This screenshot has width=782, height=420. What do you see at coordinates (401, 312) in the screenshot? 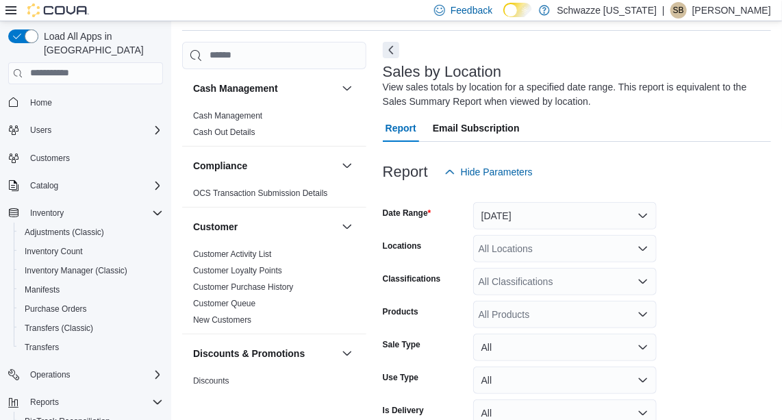
I see `label: Products` at bounding box center [401, 312].